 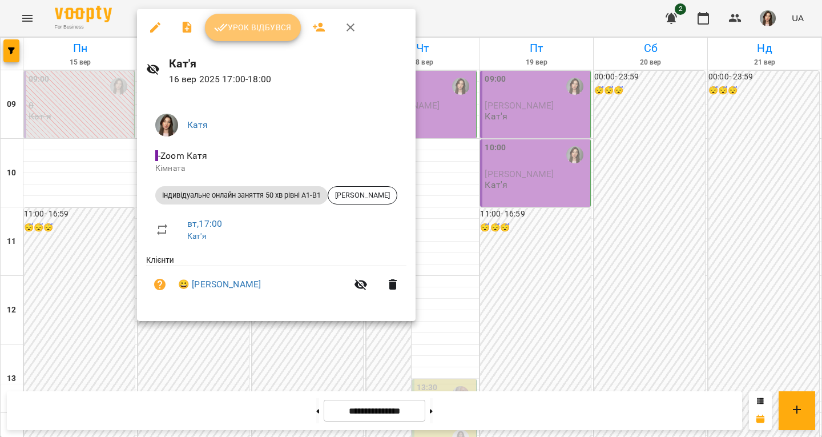 I want to click on button: Урок відбувся, so click(x=253, y=27).